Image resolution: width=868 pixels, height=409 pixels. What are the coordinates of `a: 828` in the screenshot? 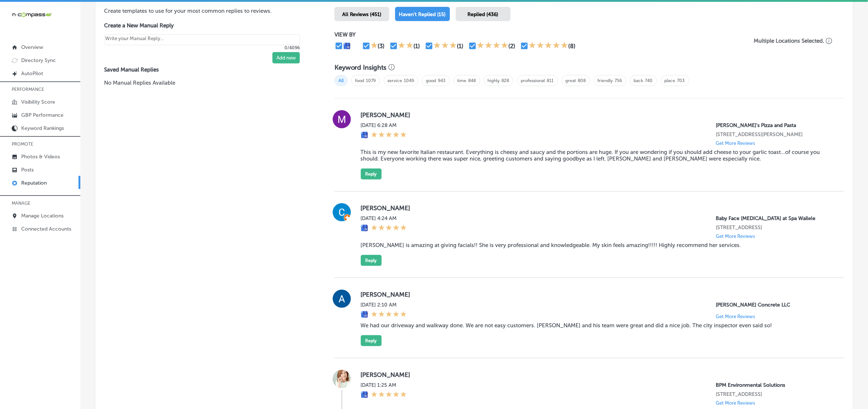 It's located at (506, 81).